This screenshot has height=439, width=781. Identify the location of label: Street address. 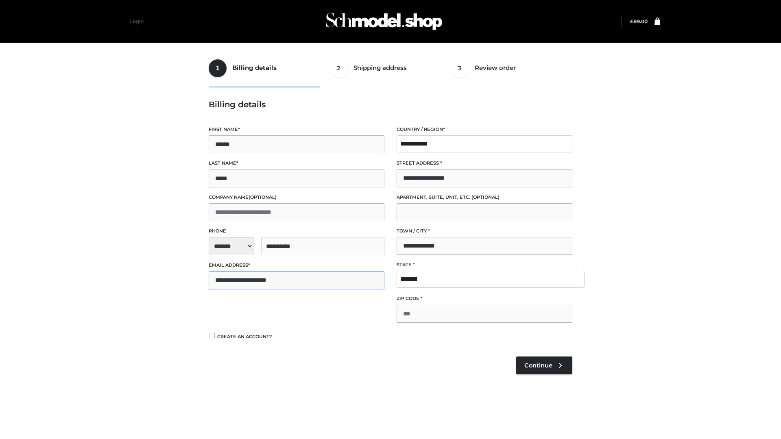
(484, 163).